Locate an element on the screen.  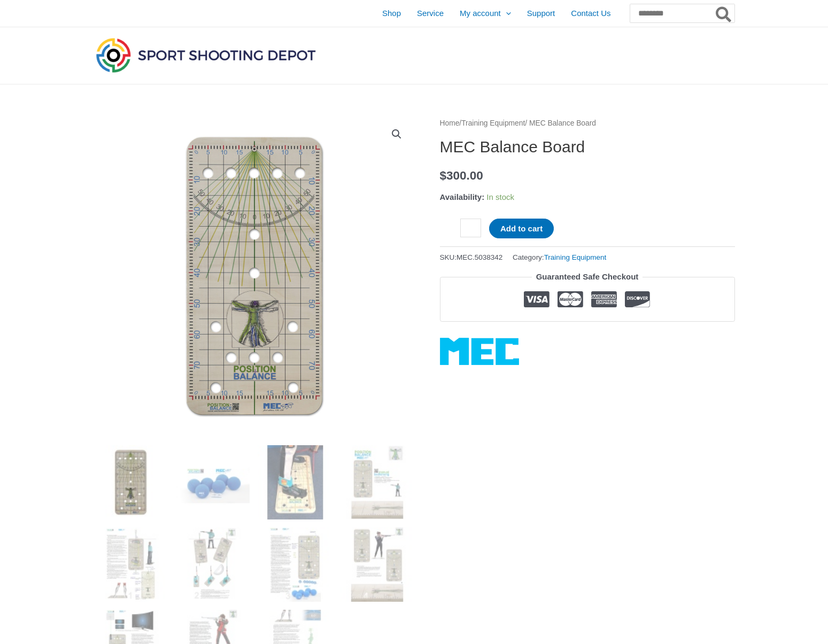
button: Add to cart is located at coordinates (521, 228).